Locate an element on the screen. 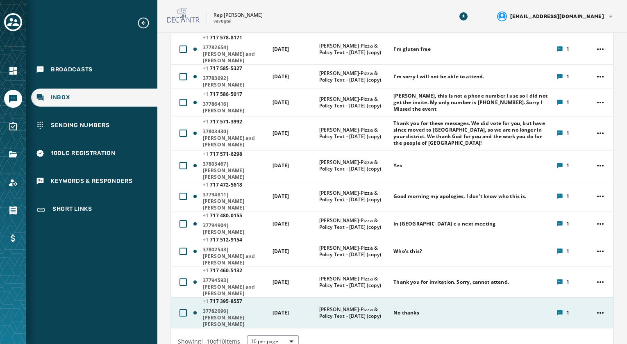 The height and width of the screenshot is (344, 627). span: 10DLC Registration is located at coordinates (83, 153).